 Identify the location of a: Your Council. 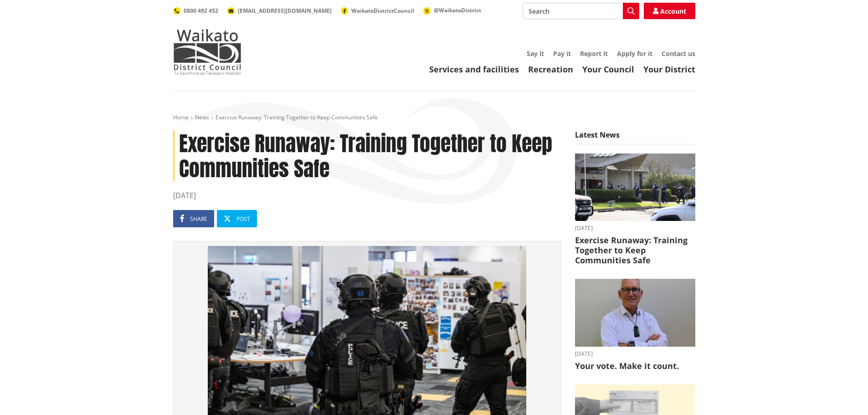
(608, 69).